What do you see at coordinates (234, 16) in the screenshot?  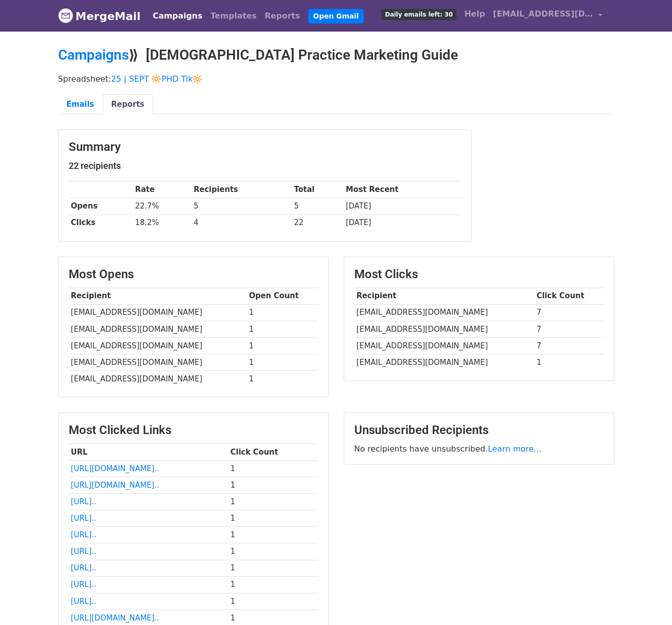 I see `a: Templates` at bounding box center [234, 16].